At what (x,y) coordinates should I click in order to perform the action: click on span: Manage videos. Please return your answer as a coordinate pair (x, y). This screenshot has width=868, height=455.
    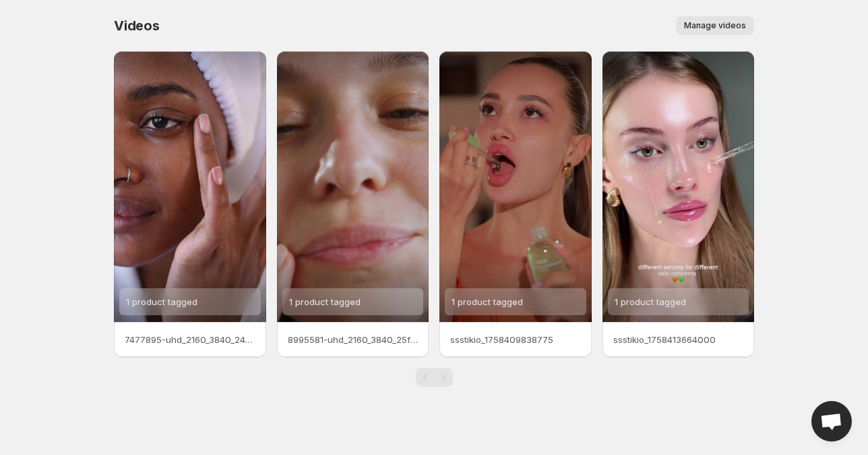
    Looking at the image, I should click on (715, 26).